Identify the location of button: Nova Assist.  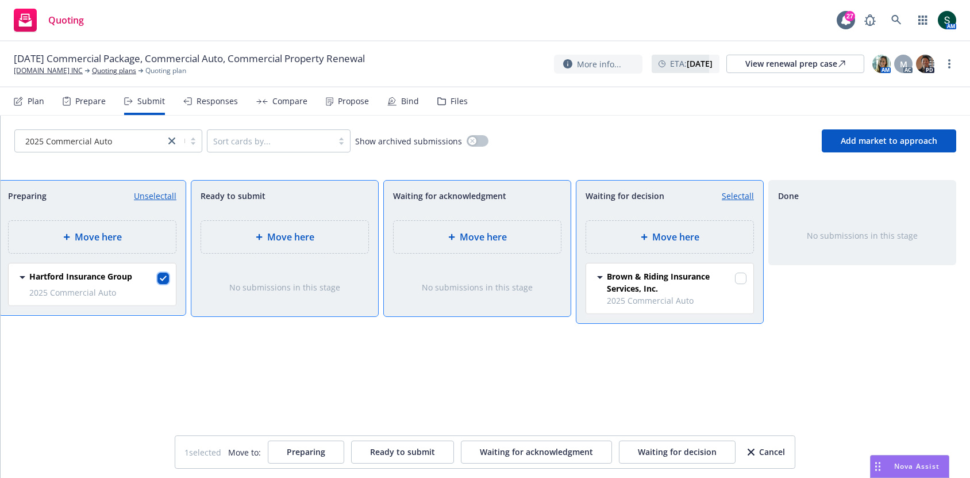
(910, 466).